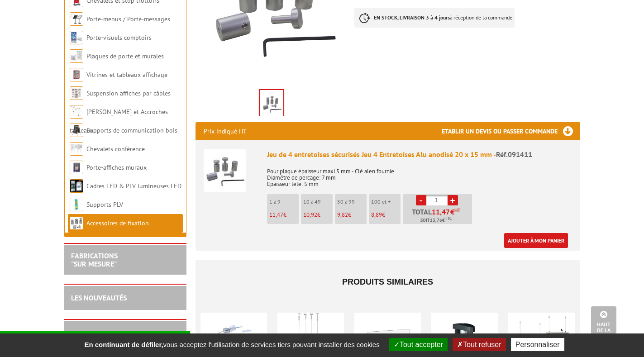 This screenshot has width=644, height=357. Describe the element at coordinates (125, 56) in the screenshot. I see `a: Plaques de porte et murales` at that location.